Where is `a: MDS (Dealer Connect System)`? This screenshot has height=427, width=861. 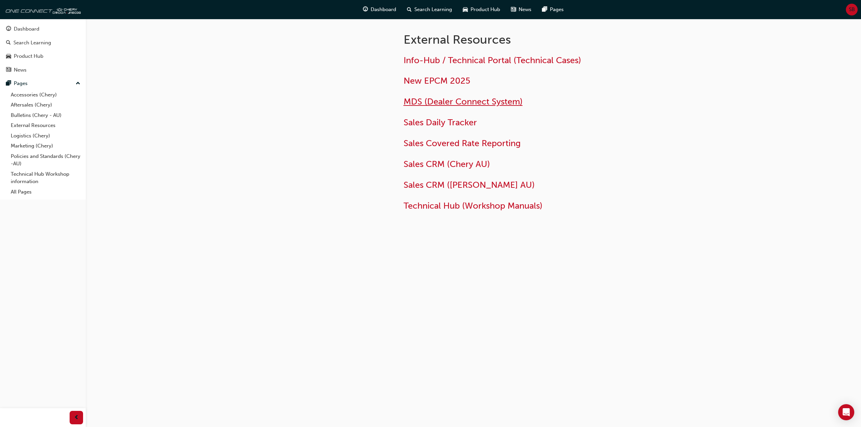 a: MDS (Dealer Connect System) is located at coordinates (463, 102).